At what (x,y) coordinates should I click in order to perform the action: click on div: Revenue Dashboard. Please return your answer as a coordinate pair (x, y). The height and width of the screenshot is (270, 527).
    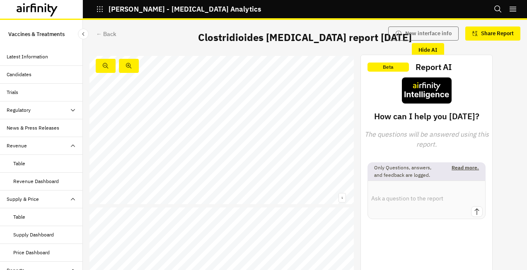
    Looking at the image, I should click on (36, 181).